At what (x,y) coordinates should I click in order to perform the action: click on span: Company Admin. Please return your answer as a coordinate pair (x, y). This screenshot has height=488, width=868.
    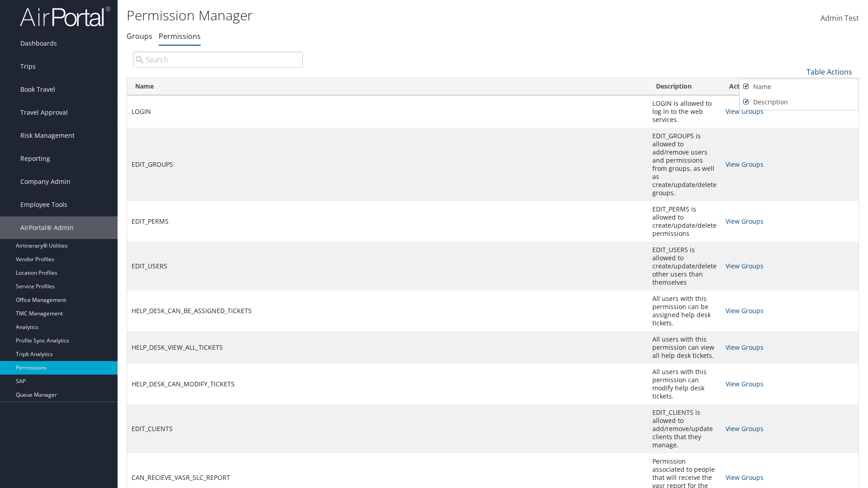
    Looking at the image, I should click on (45, 182).